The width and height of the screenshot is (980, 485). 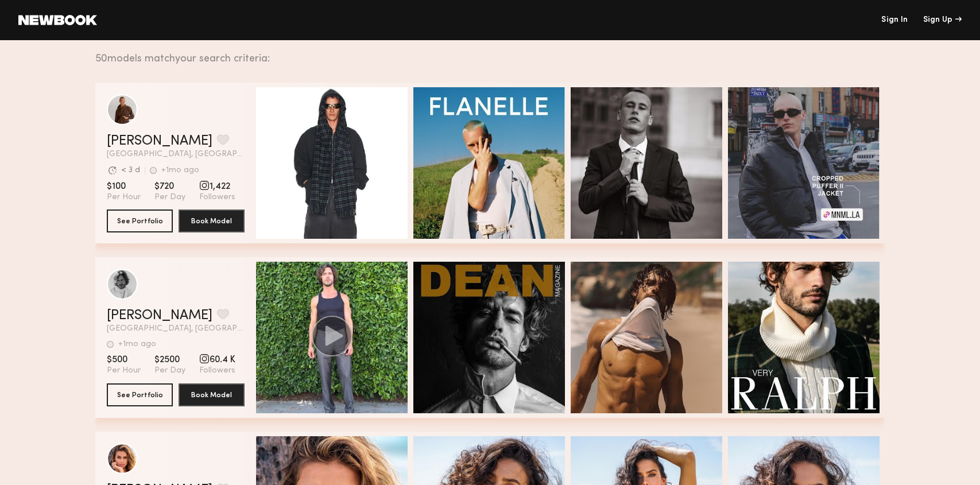 What do you see at coordinates (170, 360) in the screenshot?
I see `span: $2500` at bounding box center [170, 360].